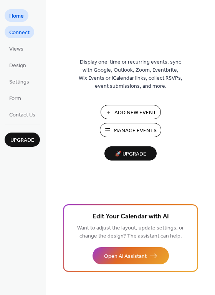 The height and width of the screenshot is (295, 215). Describe the element at coordinates (135, 131) in the screenshot. I see `span: Manage Events` at that location.